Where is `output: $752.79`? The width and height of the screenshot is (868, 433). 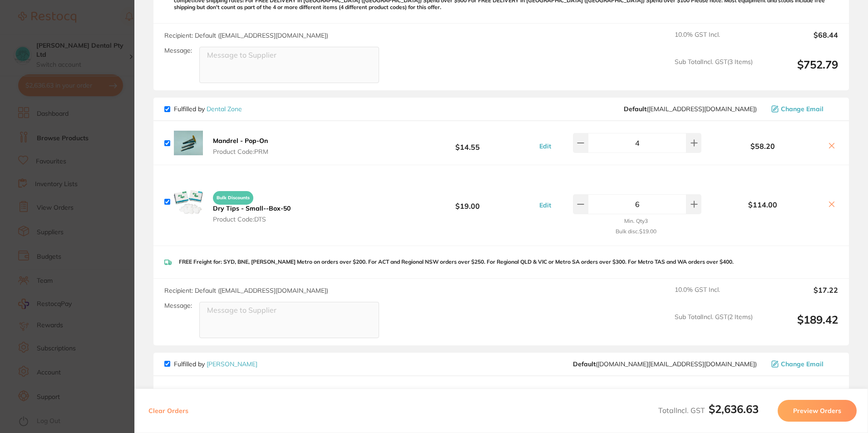 output: $752.79 is located at coordinates (799, 70).